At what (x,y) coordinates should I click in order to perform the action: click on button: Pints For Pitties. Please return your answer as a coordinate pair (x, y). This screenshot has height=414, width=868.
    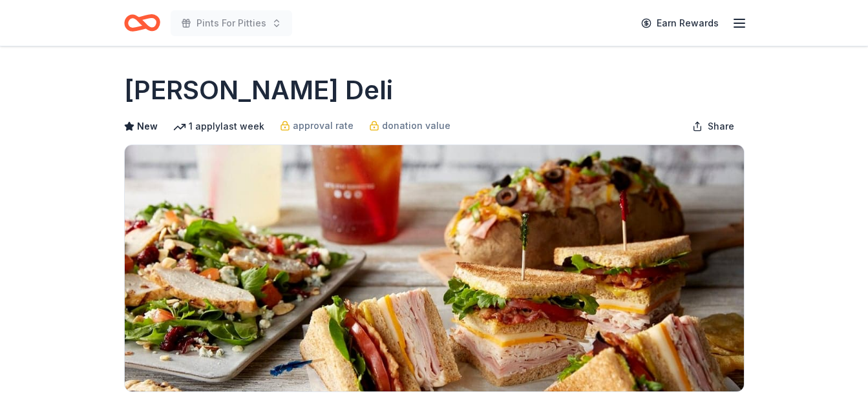
    Looking at the image, I should click on (231, 23).